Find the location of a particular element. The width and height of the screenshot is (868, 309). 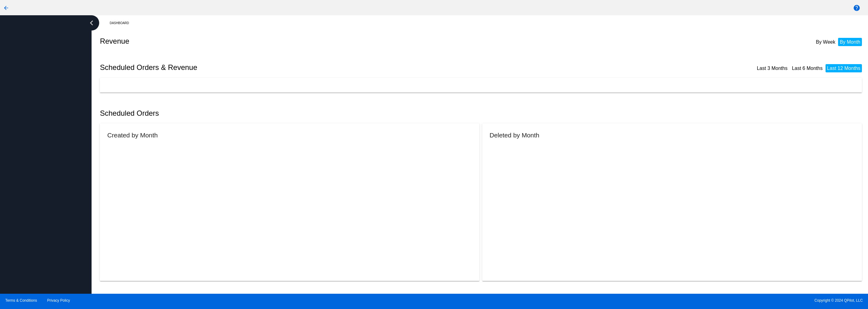

li: By Month is located at coordinates (850, 42).